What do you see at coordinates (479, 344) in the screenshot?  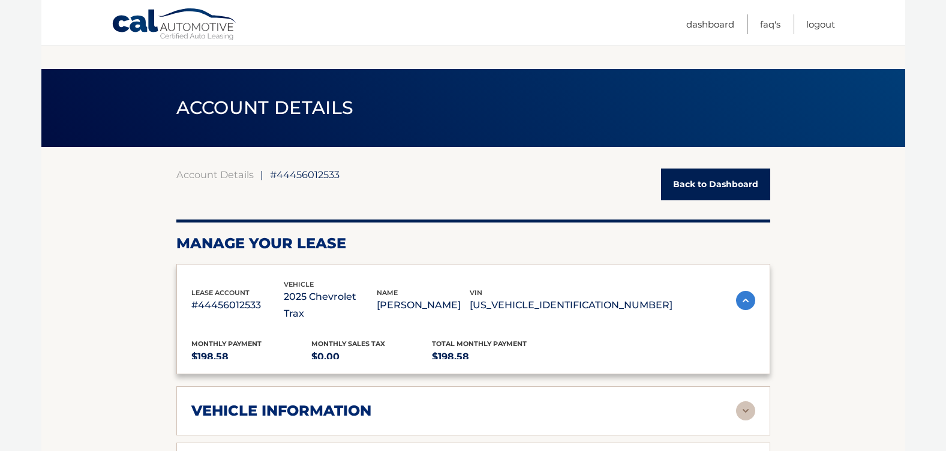 I see `span: Total Monthly Payment` at bounding box center [479, 344].